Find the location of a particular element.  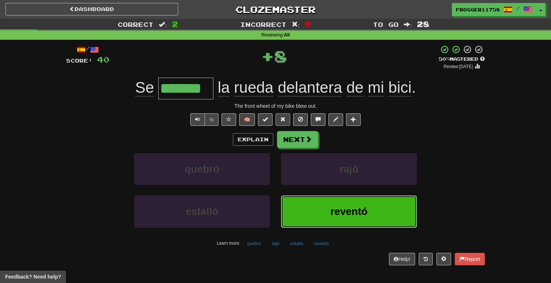

span: Se is located at coordinates (144, 87).